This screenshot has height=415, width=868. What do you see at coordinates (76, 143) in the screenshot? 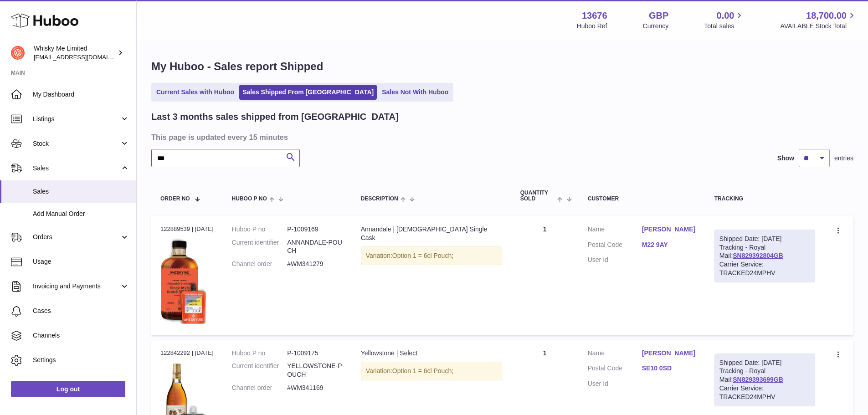
I see `span: Stock` at bounding box center [76, 143].